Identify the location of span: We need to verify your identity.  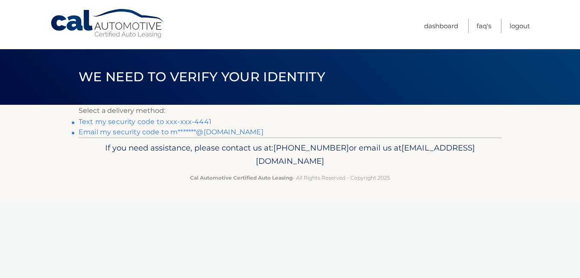
(202, 76).